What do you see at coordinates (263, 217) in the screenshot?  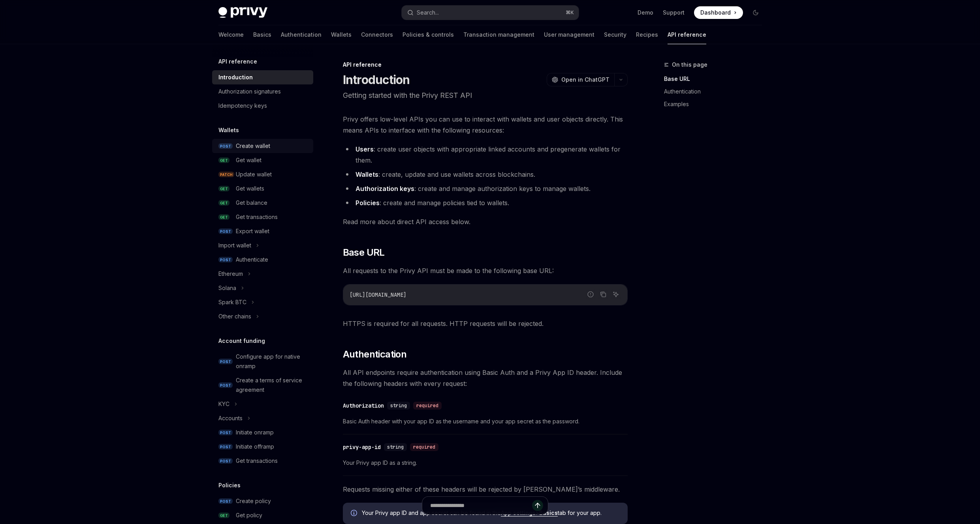 I see `a: GETGet transactions` at bounding box center [263, 217].